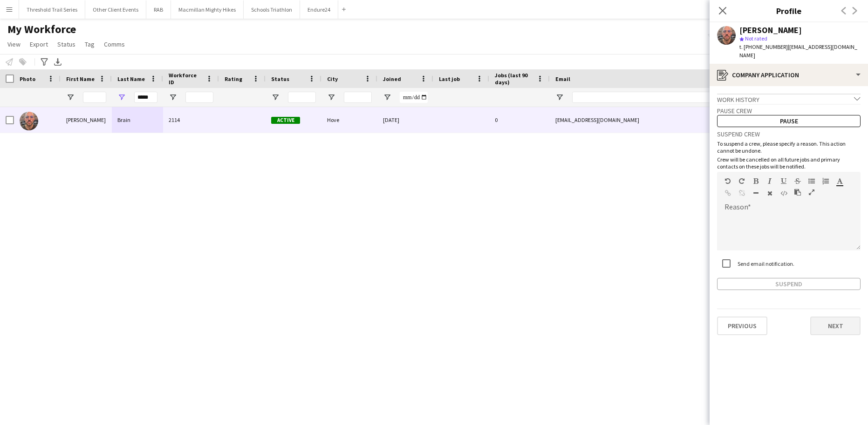 The height and width of the screenshot is (425, 868). What do you see at coordinates (839, 181) in the screenshot?
I see `button: Text Color` at bounding box center [839, 181].